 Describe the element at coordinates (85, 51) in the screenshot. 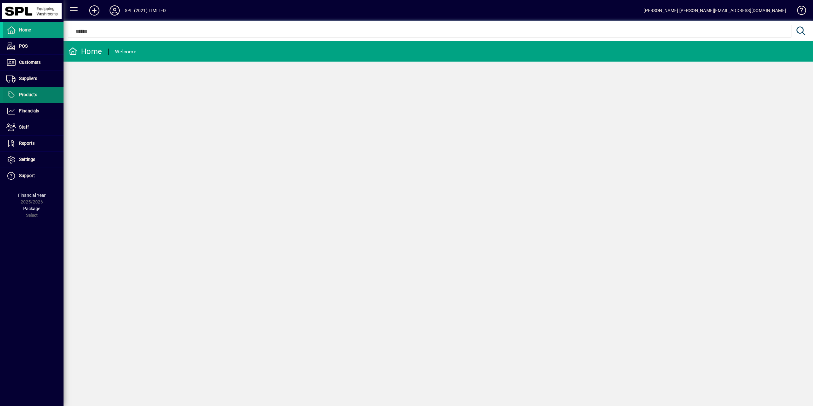

I see `div: Home` at that location.